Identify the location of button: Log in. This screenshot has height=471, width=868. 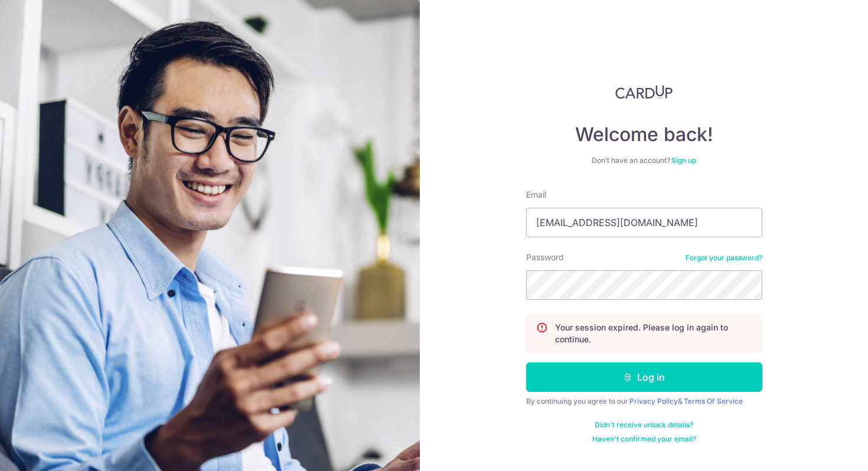
(644, 377).